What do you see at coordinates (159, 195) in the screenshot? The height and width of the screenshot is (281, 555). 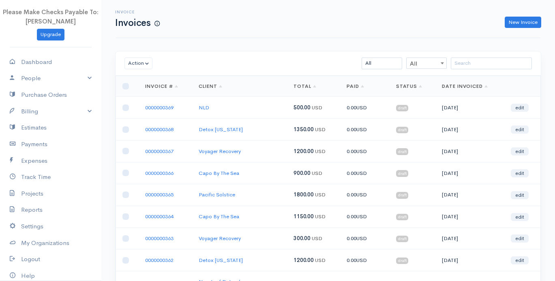 I see `a: 0000000365` at bounding box center [159, 195].